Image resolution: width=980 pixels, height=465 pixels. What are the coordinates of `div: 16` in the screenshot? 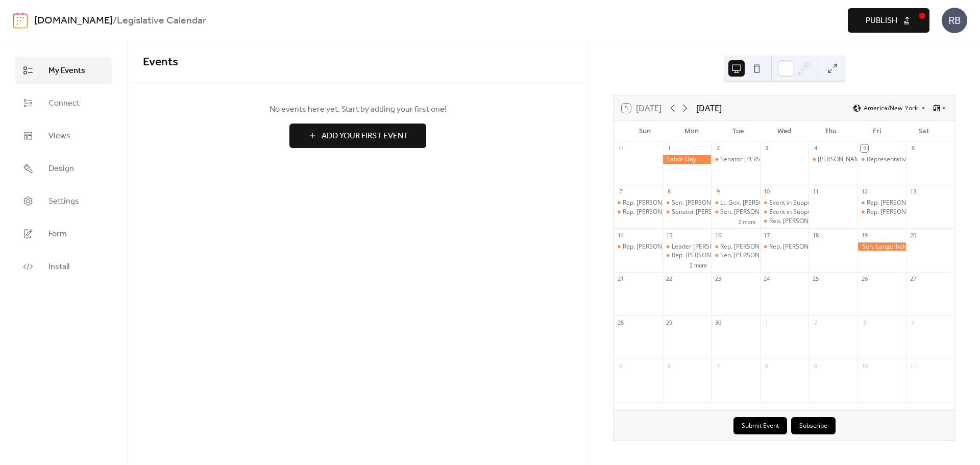 It's located at (718, 235).